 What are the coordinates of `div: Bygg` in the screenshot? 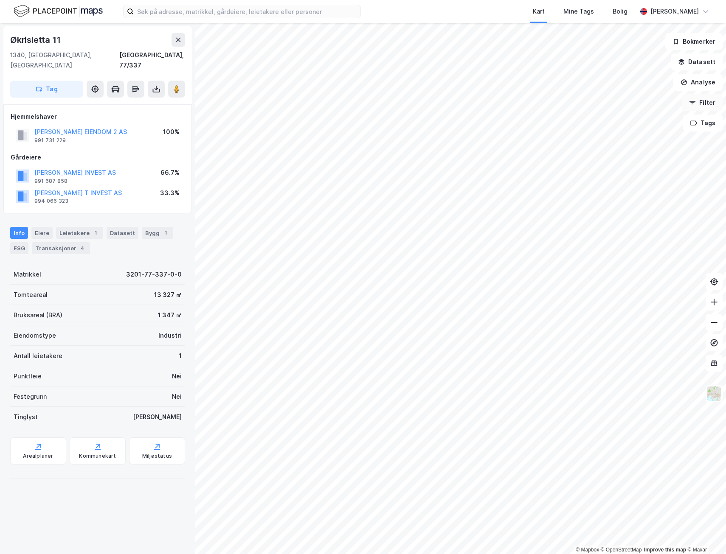 It's located at (157, 233).